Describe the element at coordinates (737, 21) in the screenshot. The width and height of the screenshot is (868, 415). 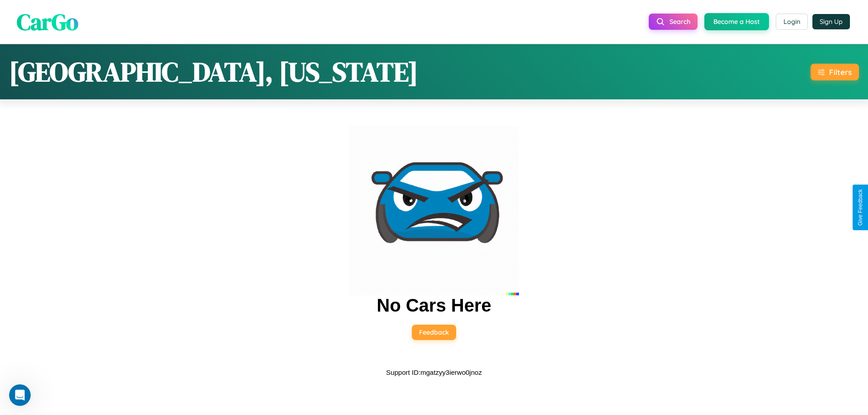
I see `button: Become a Host` at that location.